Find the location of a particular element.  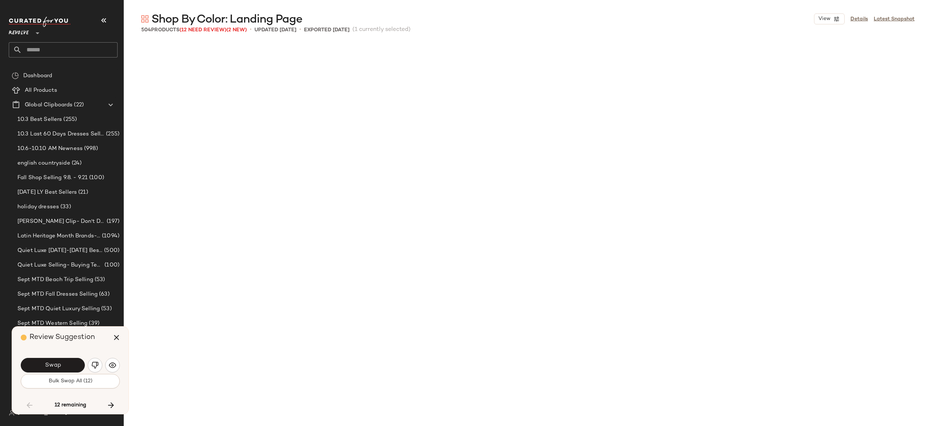

span: Revolve is located at coordinates (19, 31).